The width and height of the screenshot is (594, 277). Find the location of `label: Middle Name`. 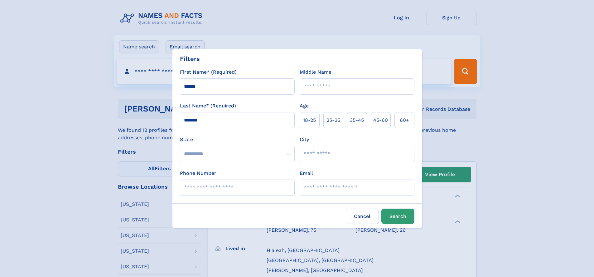

label: Middle Name is located at coordinates (316, 72).